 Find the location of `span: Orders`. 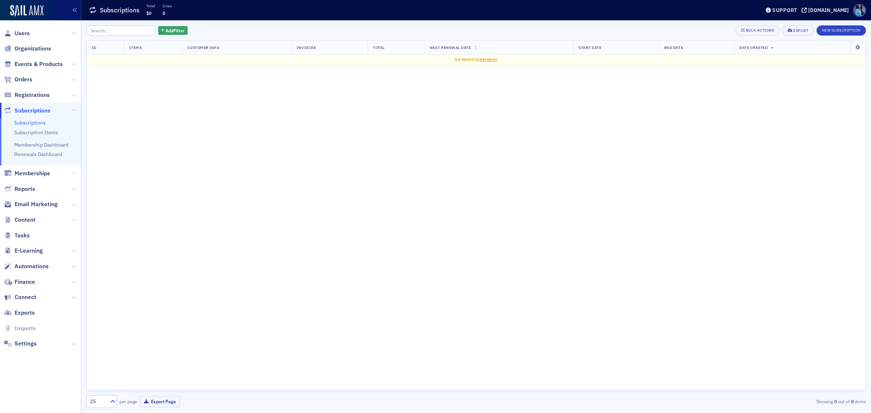

span: Orders is located at coordinates (23, 80).